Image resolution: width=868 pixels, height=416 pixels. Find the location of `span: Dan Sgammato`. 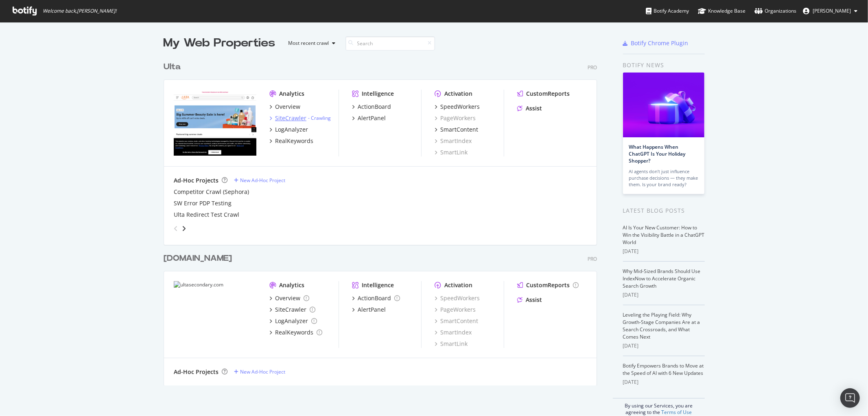

span: Dan Sgammato is located at coordinates (832, 11).